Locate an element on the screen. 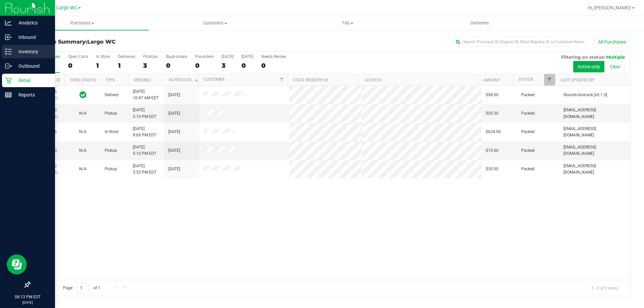 The height and width of the screenshot is (308, 644). div: Back-orders is located at coordinates (176, 57).